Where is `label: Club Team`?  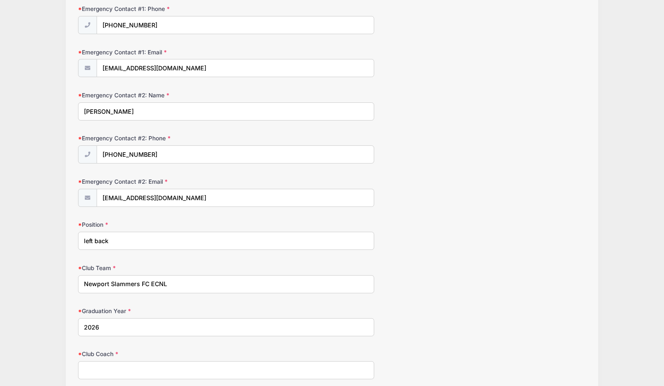 label: Club Team is located at coordinates (162, 268).